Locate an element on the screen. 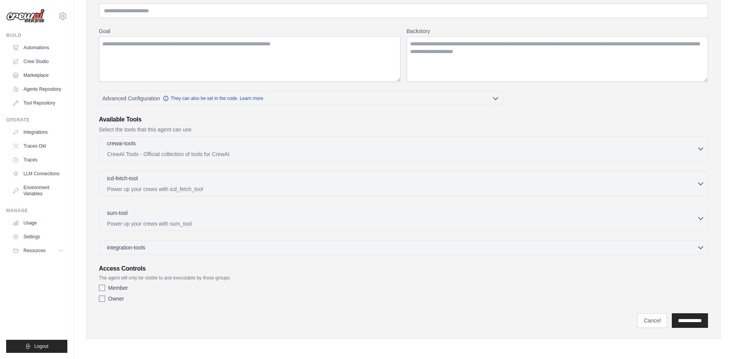  button: icd-fetch-tool Power up your crews with icd_fetch_tool is located at coordinates (403, 184).